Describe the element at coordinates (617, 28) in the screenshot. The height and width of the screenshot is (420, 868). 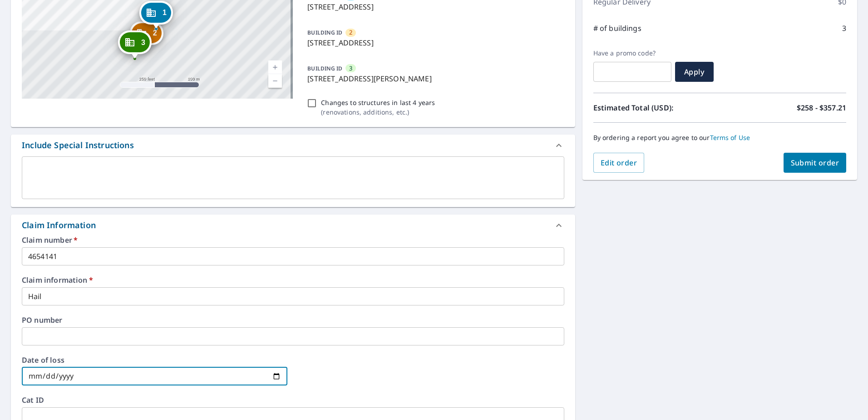
I see `p: # of buildings` at that location.